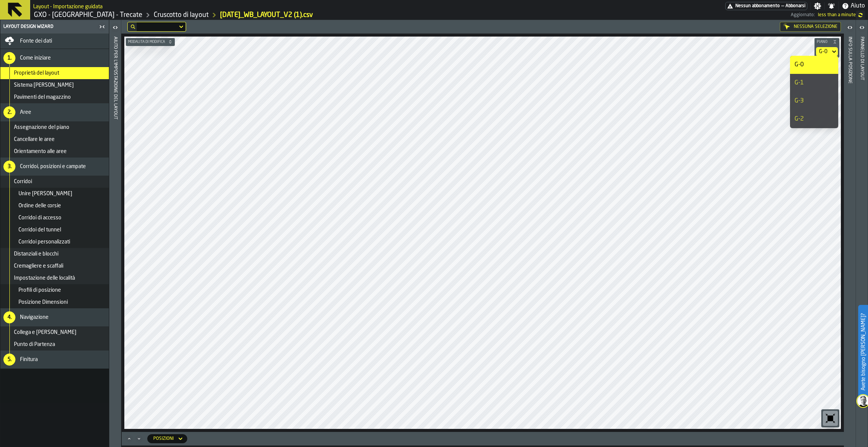 The width and height of the screenshot is (868, 447). Describe the element at coordinates (35, 345) in the screenshot. I see `span: Punto di Partenza` at that location.